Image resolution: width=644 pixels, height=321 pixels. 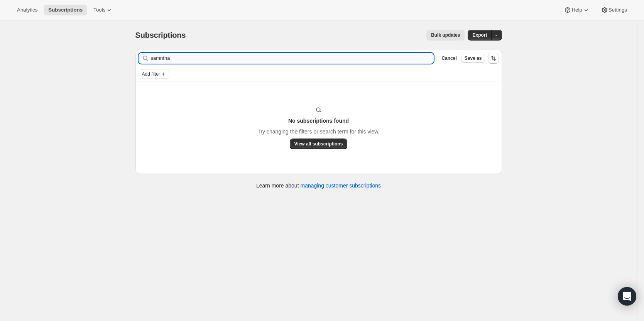 I want to click on span: Help, so click(x=577, y=10).